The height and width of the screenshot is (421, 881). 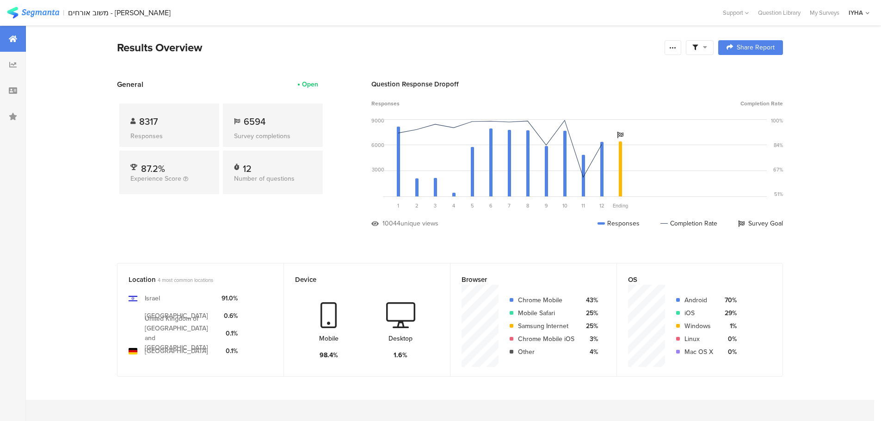 What do you see at coordinates (389, 48) in the screenshot?
I see `div: Results Overview` at bounding box center [389, 48].